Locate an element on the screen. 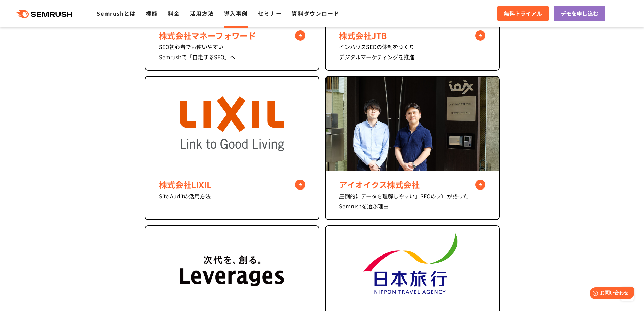 Image resolution: width=644 pixels, height=311 pixels. a: component アイオイクス株式会社 圧倒的にデータを理解しやすい」SEOのプロが語ったSemrushを選ぶ理由 is located at coordinates (412, 148).